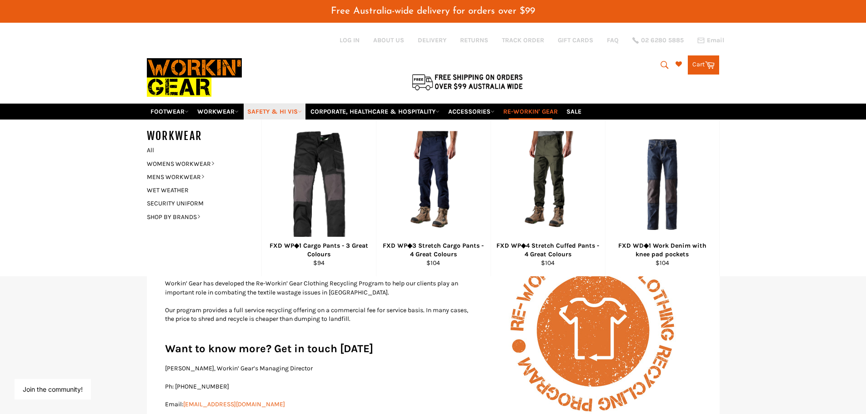 The image size is (866, 414). Describe the element at coordinates (319, 250) in the screenshot. I see `div: FXD WP◆1 Cargo Pants - 3 Great Colours` at that location.